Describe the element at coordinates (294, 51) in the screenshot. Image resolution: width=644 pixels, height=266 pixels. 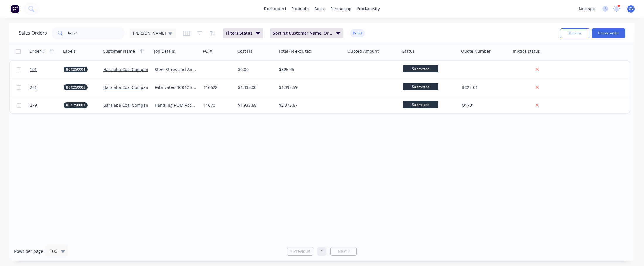
I see `div: Total ($) excl. tax` at that location.